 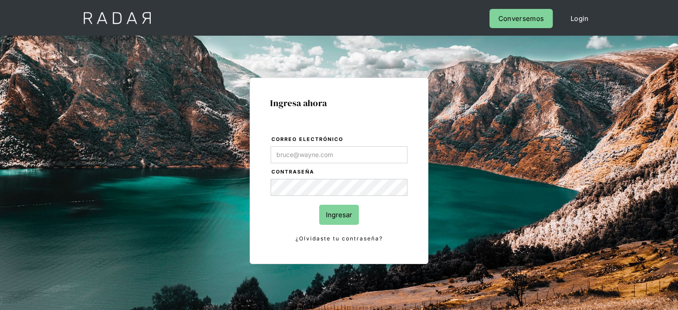 I want to click on a: ¿Olvidaste tu contraseña?, so click(x=339, y=239).